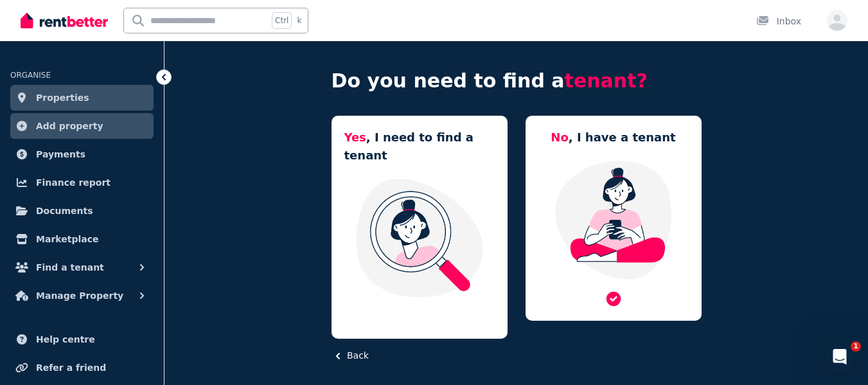  I want to click on span: Yes, so click(356, 137).